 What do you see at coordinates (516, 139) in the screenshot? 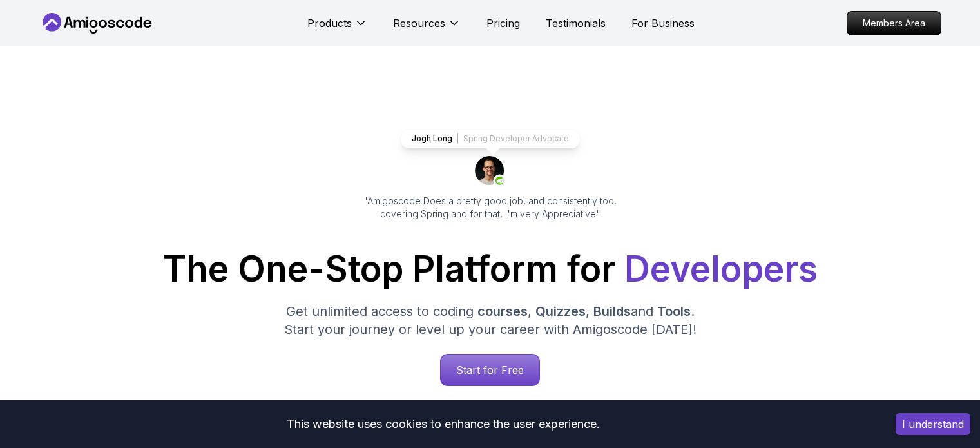
I see `p: Spring Developer Advocate` at bounding box center [516, 139].